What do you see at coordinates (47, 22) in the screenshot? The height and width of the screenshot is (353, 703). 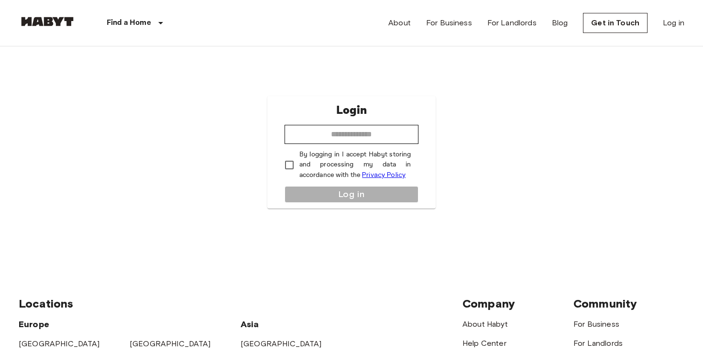 I see `img: Habyt` at bounding box center [47, 22].